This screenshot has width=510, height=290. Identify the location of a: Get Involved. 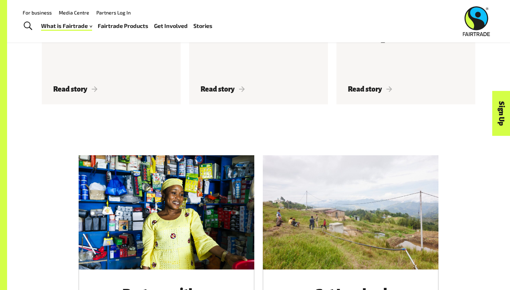
(171, 26).